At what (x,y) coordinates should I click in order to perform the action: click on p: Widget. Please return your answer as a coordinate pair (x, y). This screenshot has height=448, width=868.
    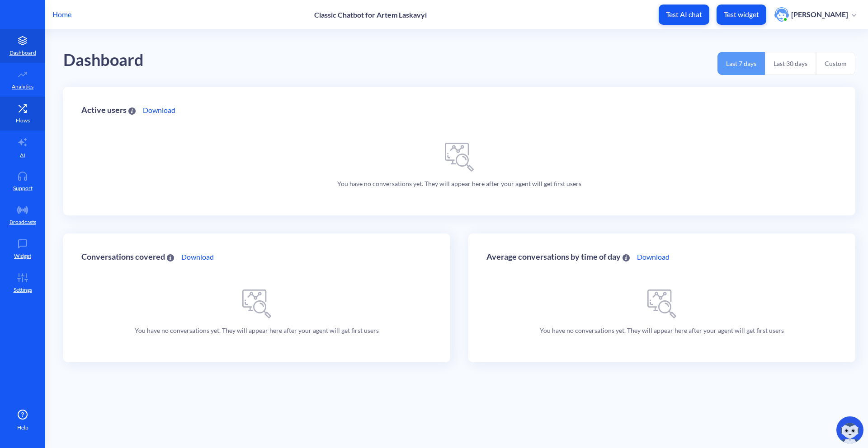
    Looking at the image, I should click on (23, 256).